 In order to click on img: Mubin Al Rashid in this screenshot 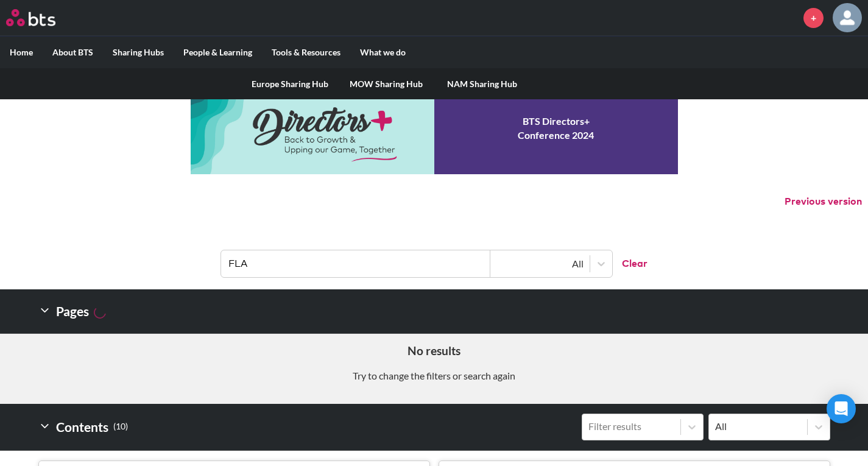, I will do `click(847, 18)`.